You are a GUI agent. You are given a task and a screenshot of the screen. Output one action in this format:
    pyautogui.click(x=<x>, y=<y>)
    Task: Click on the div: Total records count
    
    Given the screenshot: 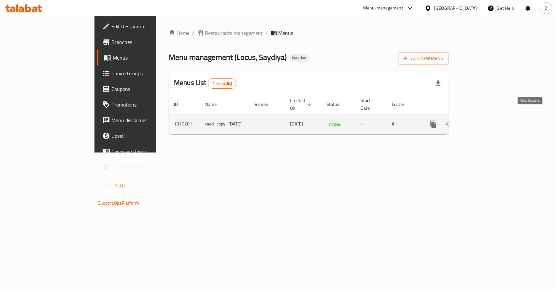 What is the action you would take?
    pyautogui.click(x=222, y=83)
    